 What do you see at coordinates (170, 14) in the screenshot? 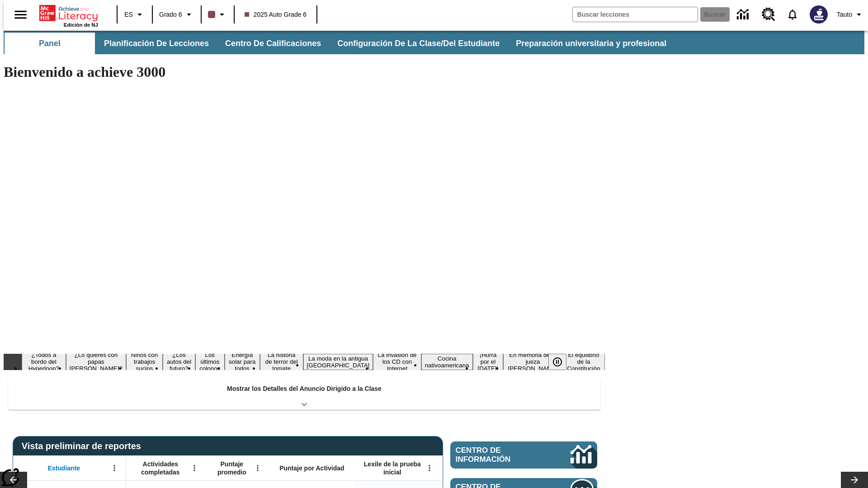
I see `span: Grado 6` at bounding box center [170, 14].